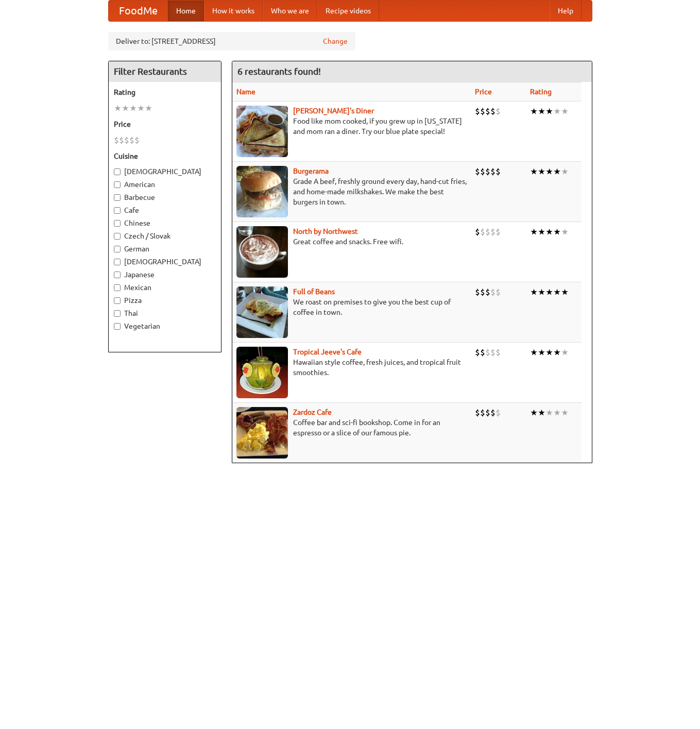 The width and height of the screenshot is (700, 729). I want to click on p: Grade A beef, freshly ground every day, hand-cut fries, and home-made milkshakes. We make the bes..., so click(351, 191).